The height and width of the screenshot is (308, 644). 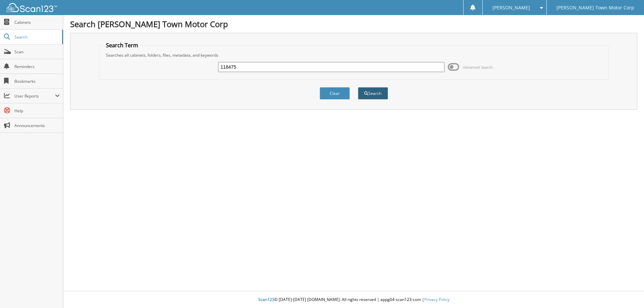 I want to click on button: Clear, so click(x=335, y=93).